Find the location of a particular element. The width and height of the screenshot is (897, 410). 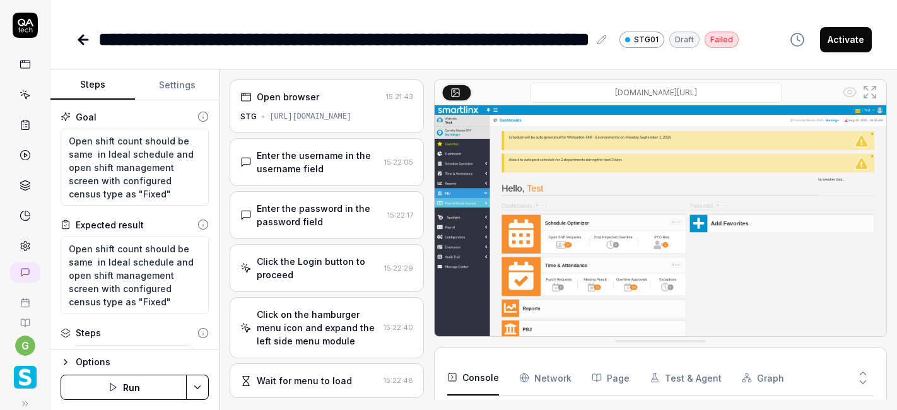

div: Suggestions is located at coordinates (134, 363).